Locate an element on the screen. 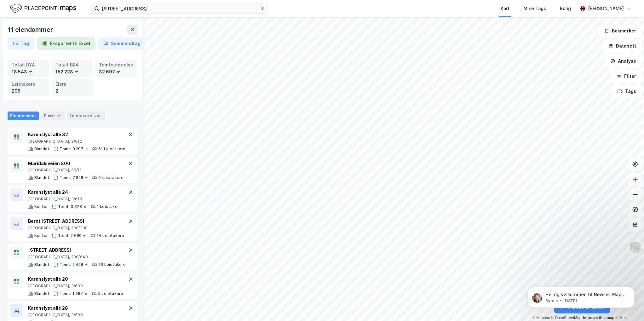 The image size is (644, 321). input: Søk på adresse, matrikkel, gårdeiere, leietakere eller personer is located at coordinates (179, 9).